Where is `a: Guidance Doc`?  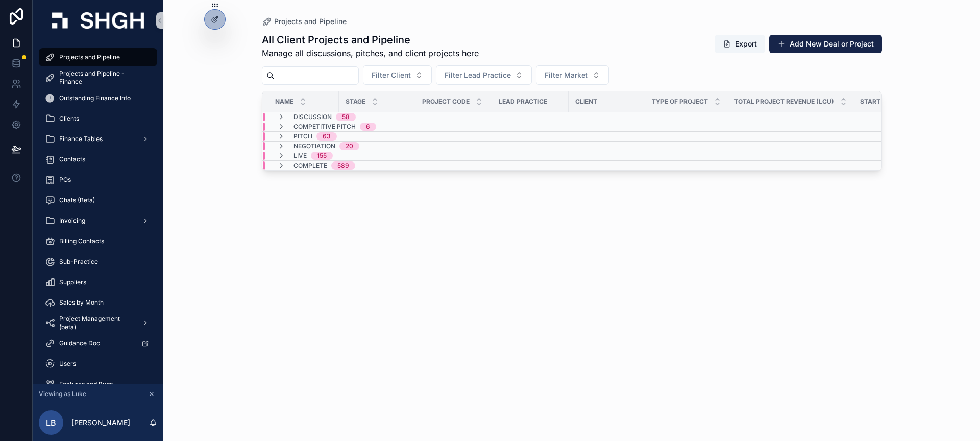 a: Guidance Doc is located at coordinates (98, 343).